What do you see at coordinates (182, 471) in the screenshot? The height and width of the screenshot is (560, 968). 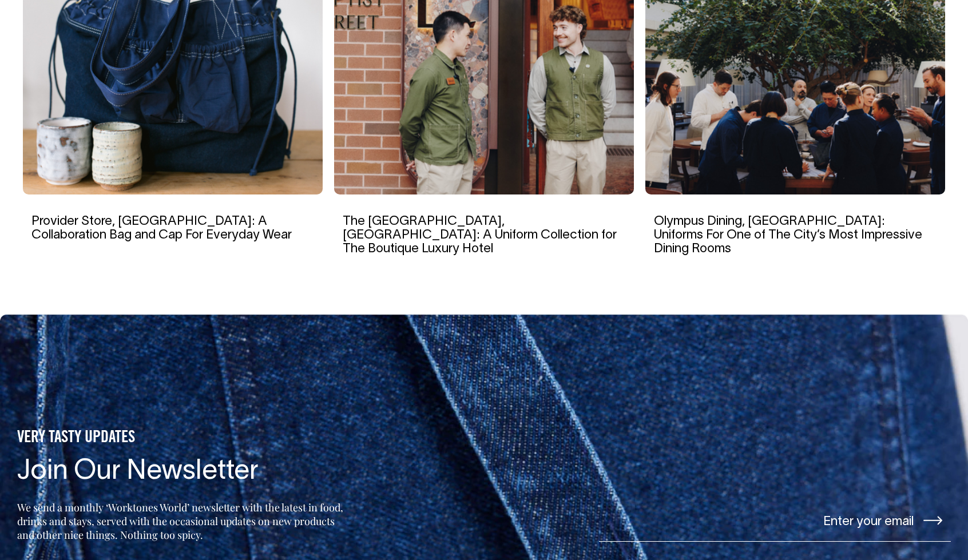 I see `h4: Join Our Newsletter` at bounding box center [182, 471].